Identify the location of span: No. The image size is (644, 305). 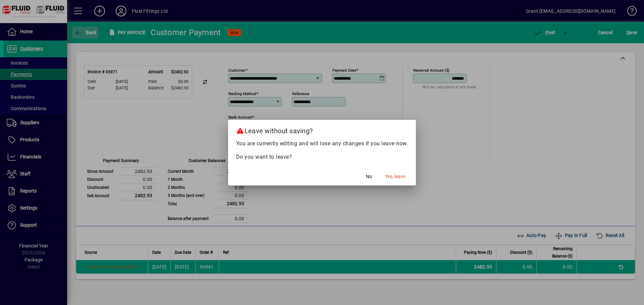
(369, 176).